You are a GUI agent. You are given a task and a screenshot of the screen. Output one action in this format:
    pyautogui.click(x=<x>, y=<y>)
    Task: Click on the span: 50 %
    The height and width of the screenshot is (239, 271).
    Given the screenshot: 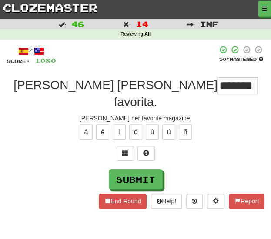 What is the action you would take?
    pyautogui.click(x=224, y=59)
    